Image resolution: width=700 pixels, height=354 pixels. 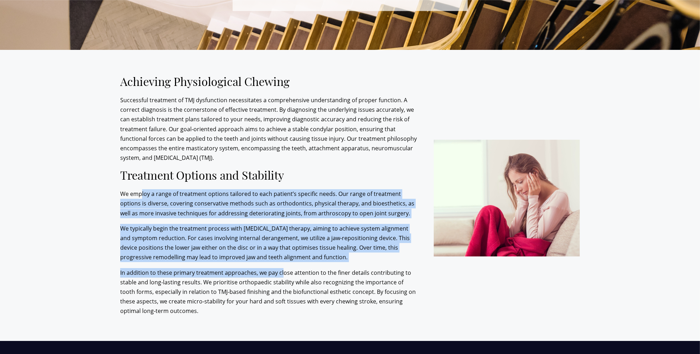 What do you see at coordinates (269, 292) in the screenshot?
I see `p: In addition to these primary treatment approaches, we pay close attention to the finer details co...` at bounding box center [269, 292].